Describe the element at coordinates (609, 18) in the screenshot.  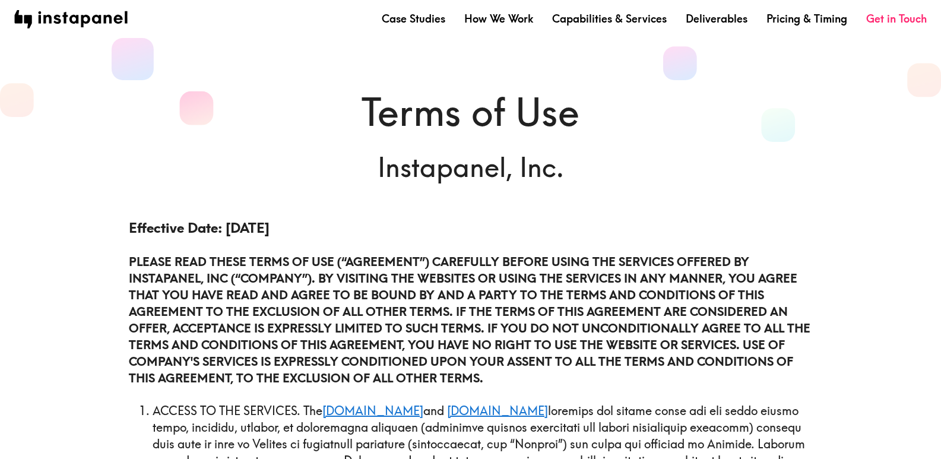
I see `a: Capabilities & Services` at that location.